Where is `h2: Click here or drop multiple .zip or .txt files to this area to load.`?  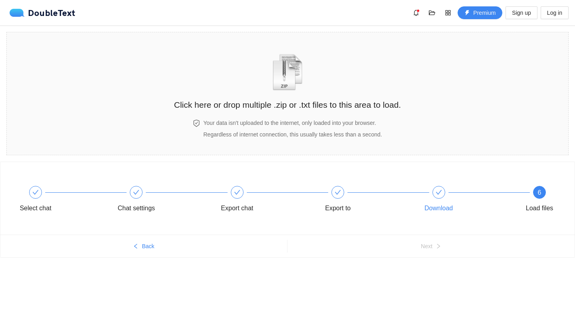
h2: Click here or drop multiple .zip or .txt files to this area to load. is located at coordinates (288, 105).